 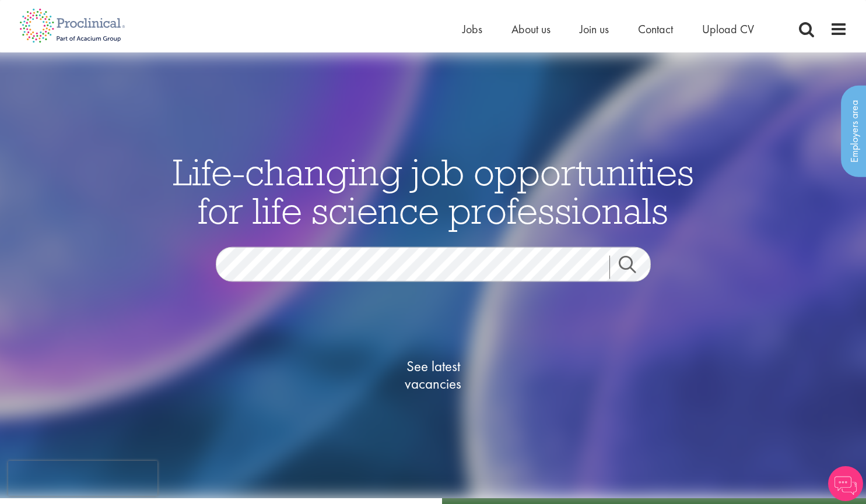 I want to click on span: Life-changing job opportunities for life science professionals, so click(x=433, y=190).